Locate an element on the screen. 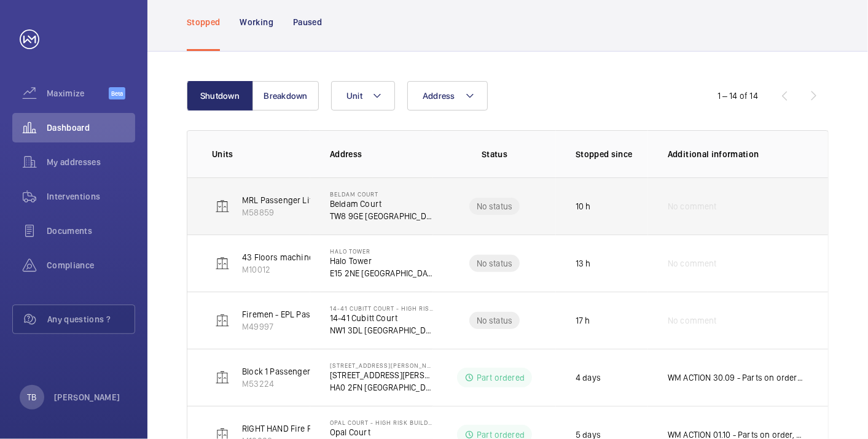  p: Block 1 Passenger Lift is located at coordinates (283, 372).